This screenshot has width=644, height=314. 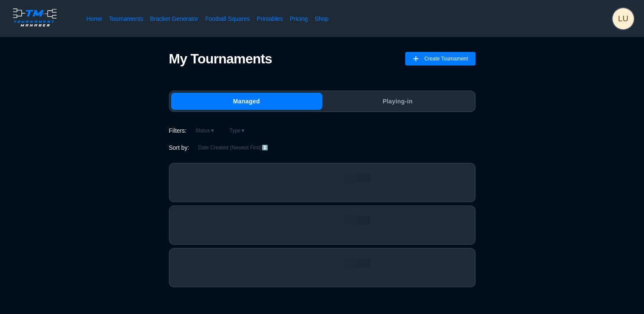 What do you see at coordinates (94, 19) in the screenshot?
I see `a: Home` at bounding box center [94, 19].